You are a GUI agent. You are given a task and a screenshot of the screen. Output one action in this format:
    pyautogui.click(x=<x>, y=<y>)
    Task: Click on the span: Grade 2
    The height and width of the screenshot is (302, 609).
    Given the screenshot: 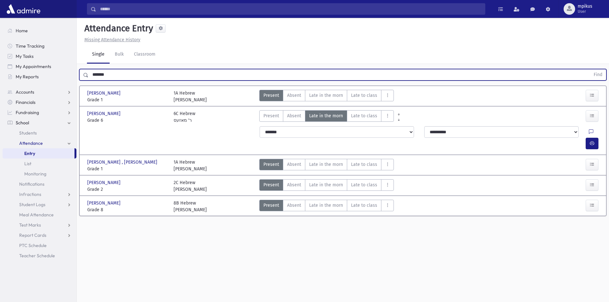 What is the action you would take?
    pyautogui.click(x=127, y=189)
    